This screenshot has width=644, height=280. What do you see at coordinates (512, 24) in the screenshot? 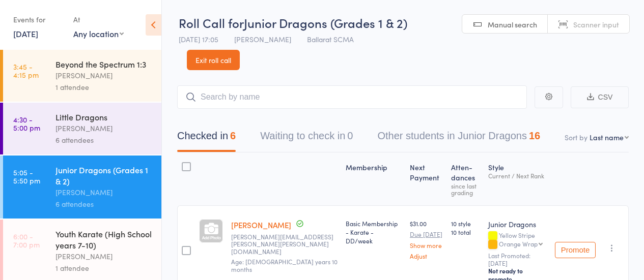
I see `span: Manual search` at bounding box center [512, 24].